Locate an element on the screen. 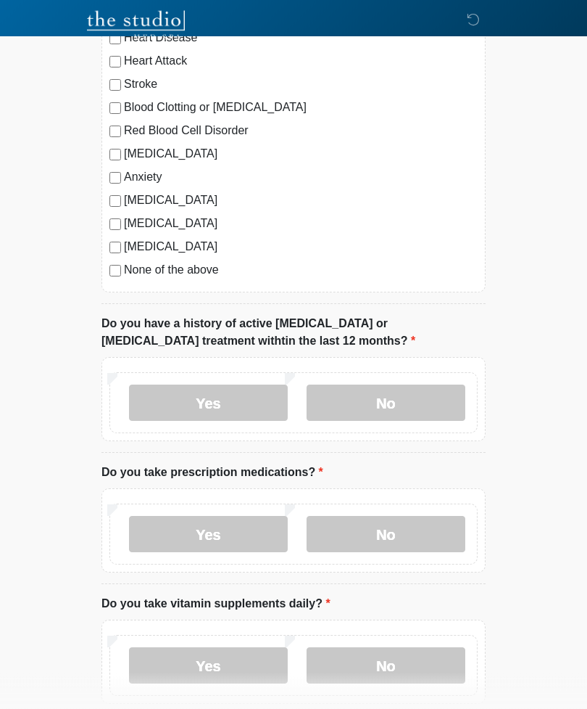  input: Stroke is located at coordinates (115, 86).